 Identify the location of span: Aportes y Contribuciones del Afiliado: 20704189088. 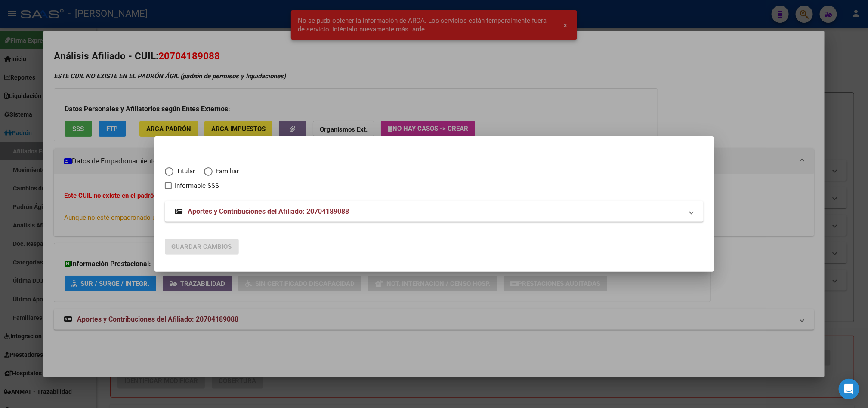
(268, 212).